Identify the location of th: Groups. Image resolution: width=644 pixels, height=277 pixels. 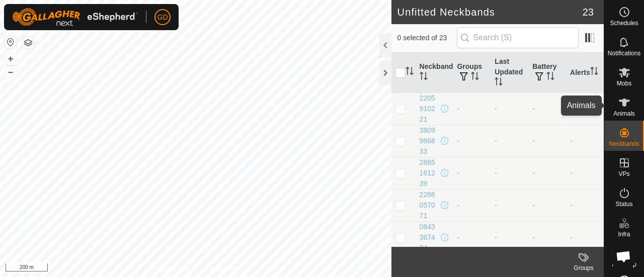
(472, 72).